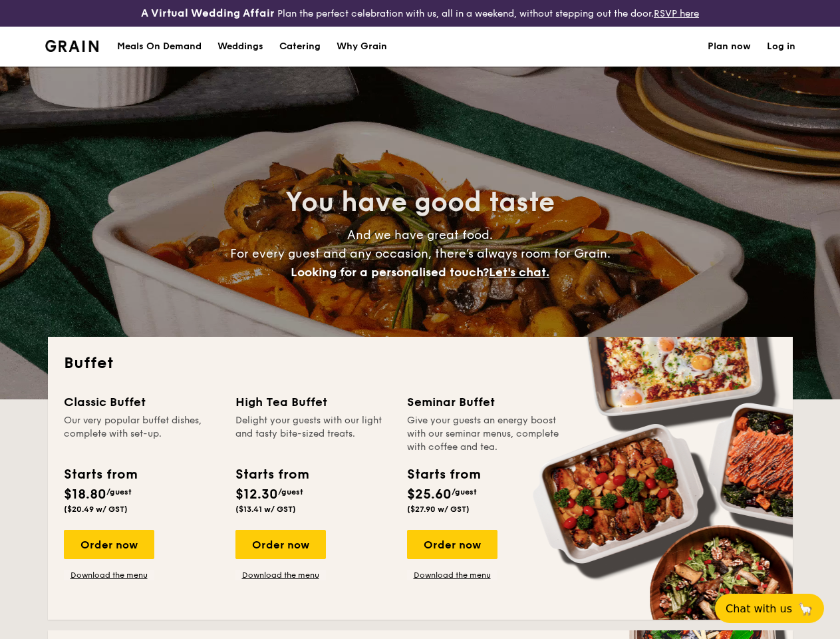  What do you see at coordinates (240, 46) in the screenshot?
I see `div: Weddings` at bounding box center [240, 46].